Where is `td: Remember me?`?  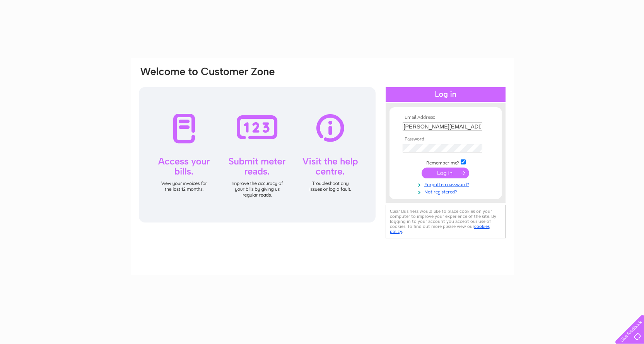 td: Remember me? is located at coordinates (446, 162).